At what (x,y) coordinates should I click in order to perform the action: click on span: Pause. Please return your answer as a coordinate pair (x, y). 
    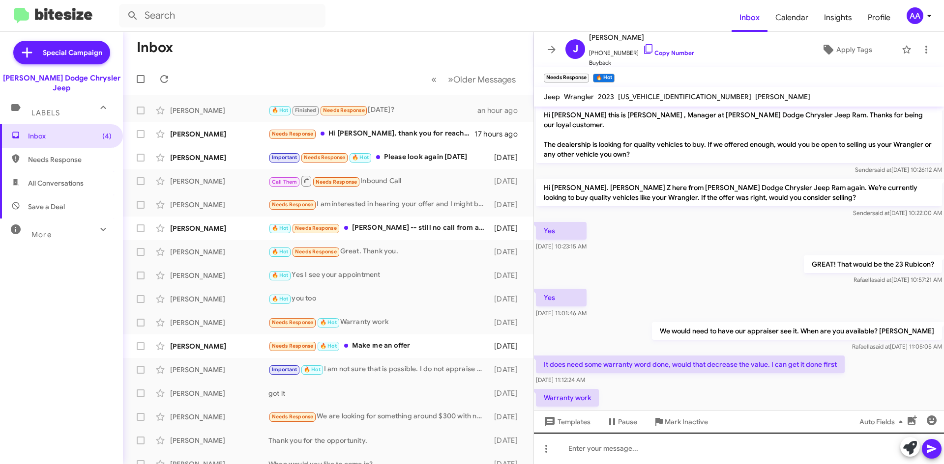
    Looking at the image, I should click on (627, 422).